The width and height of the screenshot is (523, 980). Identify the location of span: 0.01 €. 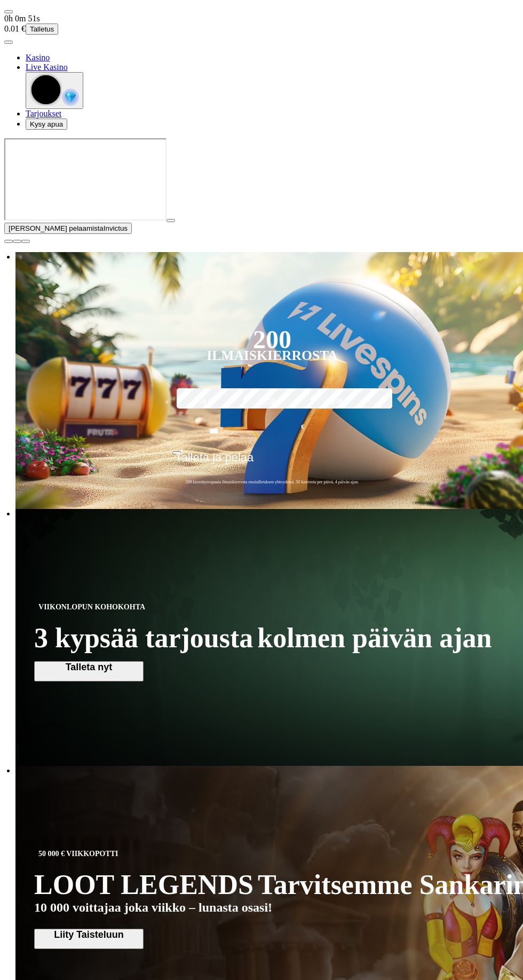
(15, 28).